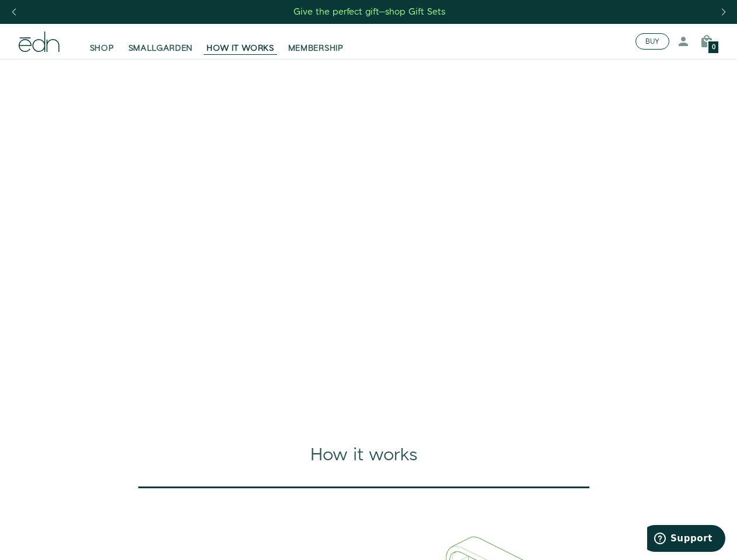 This screenshot has width=737, height=560. What do you see at coordinates (45, 14) in the screenshot?
I see `span: Support` at bounding box center [45, 14].